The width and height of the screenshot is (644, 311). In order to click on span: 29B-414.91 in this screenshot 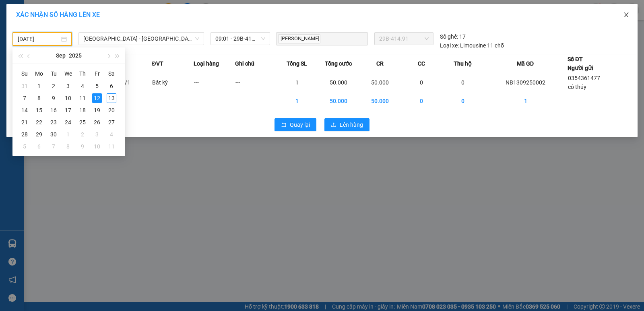, I will do `click(404, 39)`.